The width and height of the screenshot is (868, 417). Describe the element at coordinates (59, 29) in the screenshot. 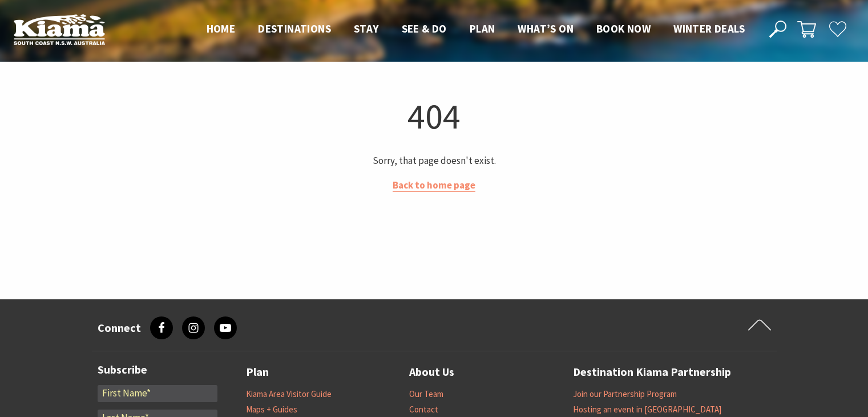

I see `img: Kiama Logo` at that location.